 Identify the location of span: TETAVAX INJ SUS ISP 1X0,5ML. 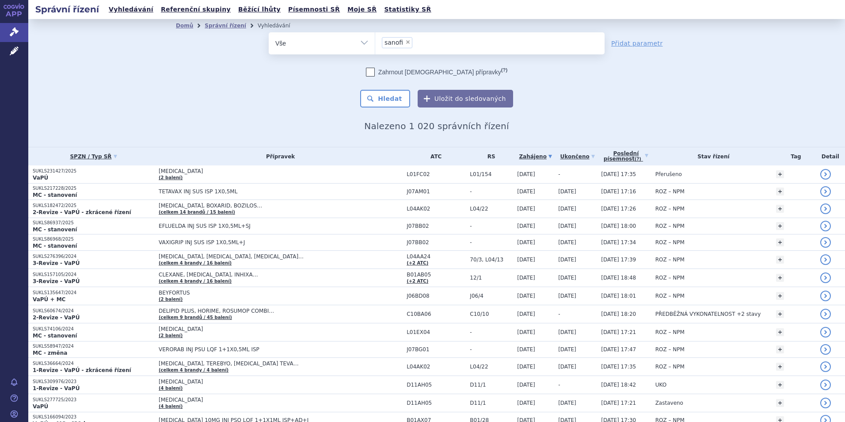
(269, 191).